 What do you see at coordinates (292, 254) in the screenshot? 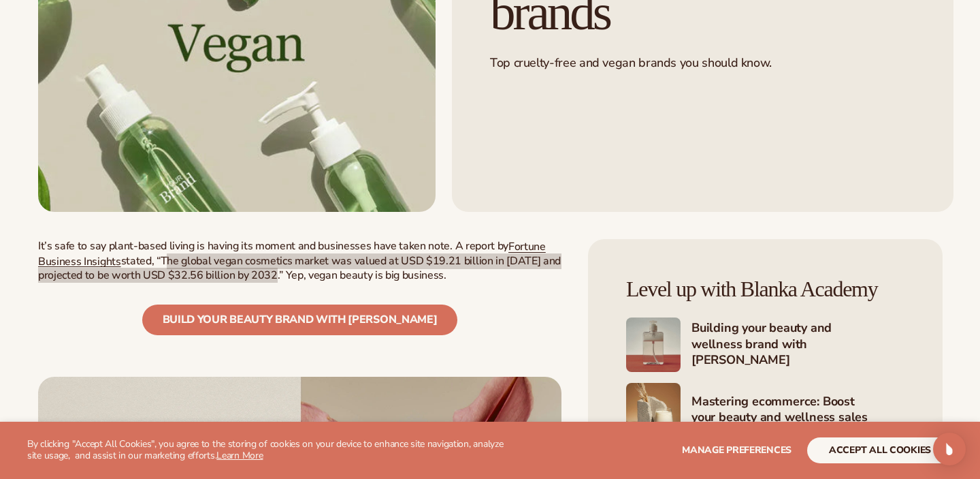
I see `span: Fortune Business Insights` at bounding box center [292, 254].